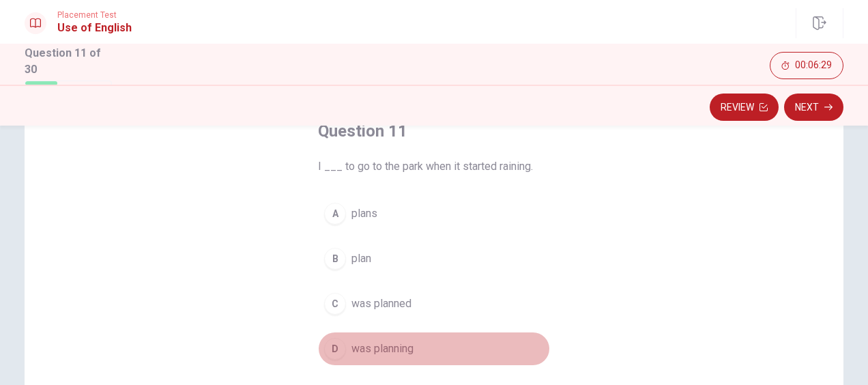  Describe the element at coordinates (335, 214) in the screenshot. I see `div: A` at that location.